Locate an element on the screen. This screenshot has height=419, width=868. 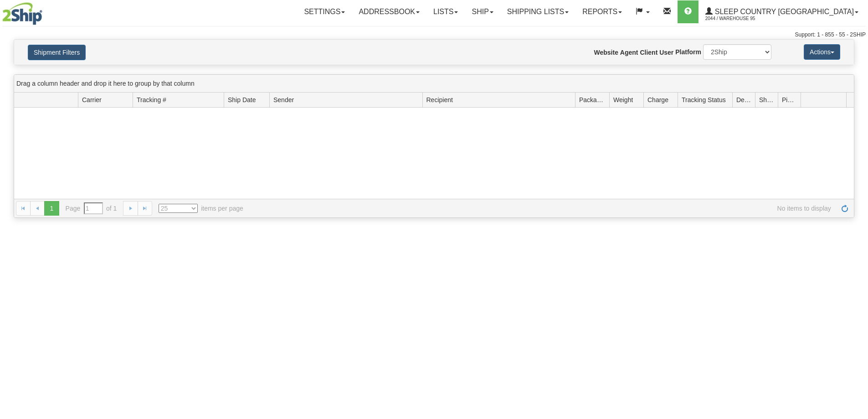
span: items per page is located at coordinates (201, 208).